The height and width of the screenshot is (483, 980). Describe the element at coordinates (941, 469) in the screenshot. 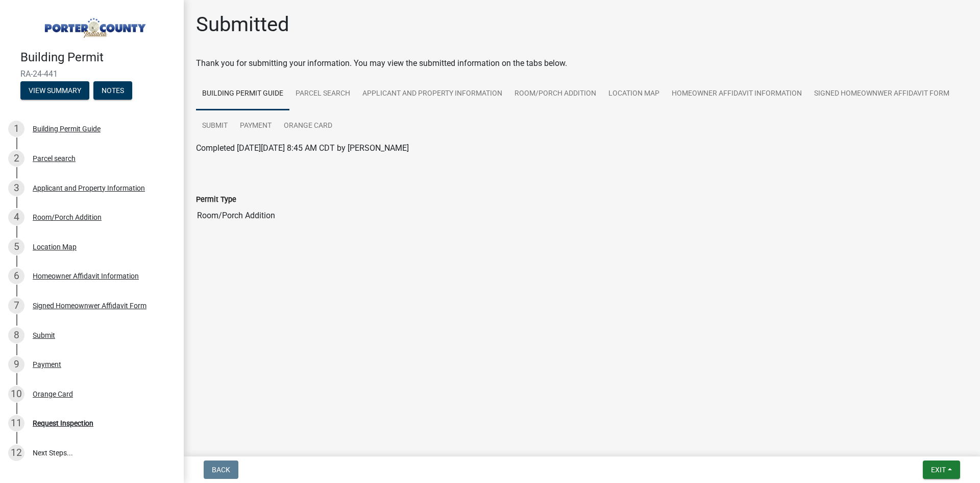

I see `button: Exit` at that location.